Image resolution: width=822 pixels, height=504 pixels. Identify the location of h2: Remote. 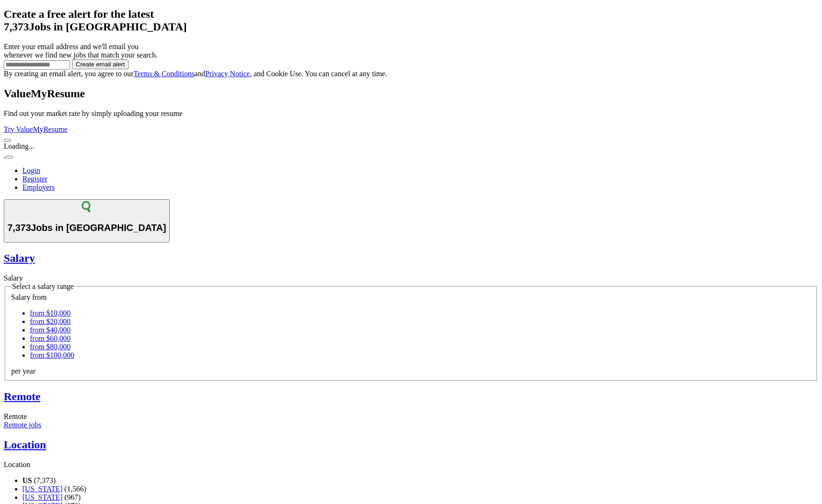
(411, 396).